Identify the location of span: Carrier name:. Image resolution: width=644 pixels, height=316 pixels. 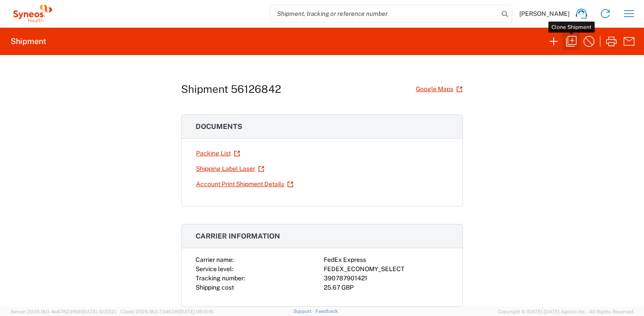
(215, 259).